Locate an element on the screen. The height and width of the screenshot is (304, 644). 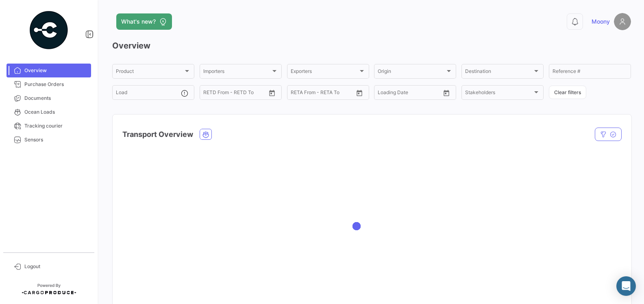
span: Stakeholders is located at coordinates (499, 94).